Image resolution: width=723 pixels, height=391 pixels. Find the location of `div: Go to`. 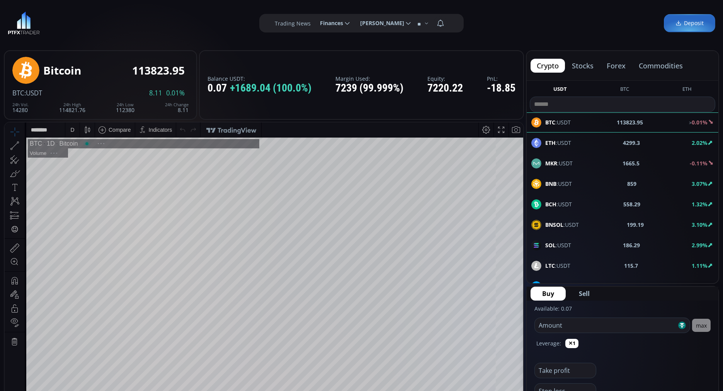

div: Go to is located at coordinates (110, 314).